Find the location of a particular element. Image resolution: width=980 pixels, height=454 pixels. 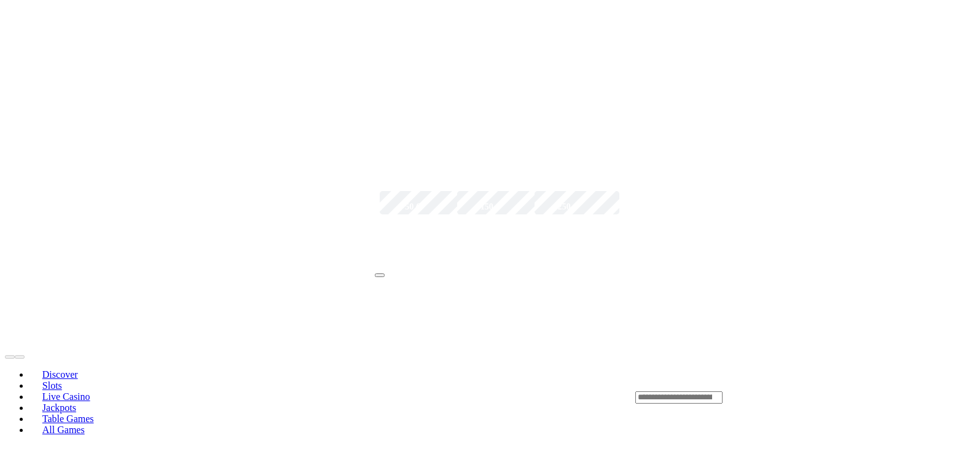

span: Table Games is located at coordinates (68, 418).